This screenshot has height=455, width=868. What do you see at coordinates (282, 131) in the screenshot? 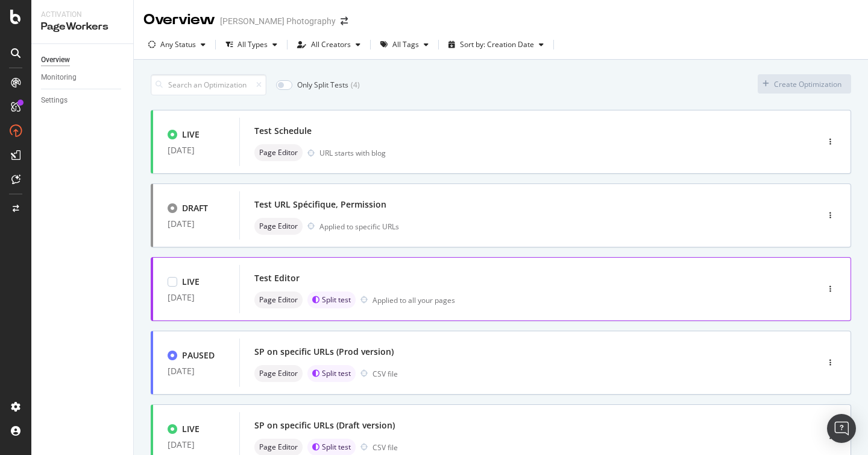
I see `div: Test Schedule` at bounding box center [282, 131].